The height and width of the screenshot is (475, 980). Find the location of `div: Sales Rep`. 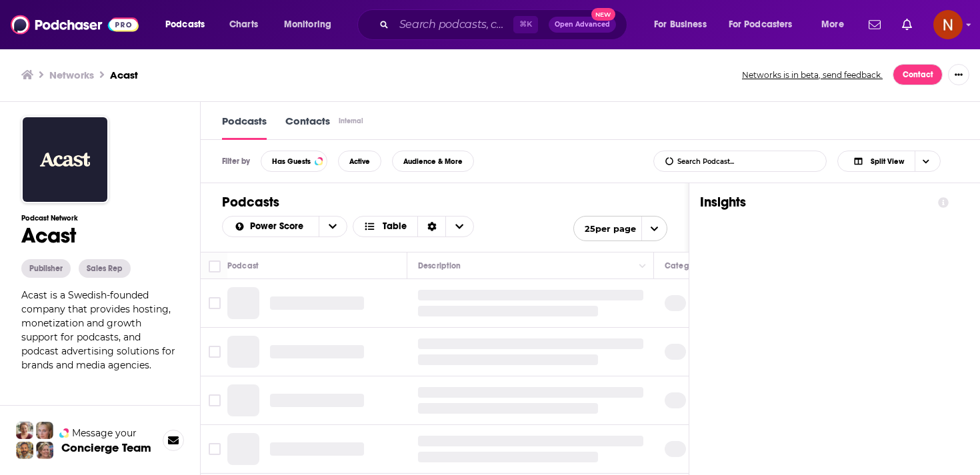

div: Sales Rep is located at coordinates (105, 268).